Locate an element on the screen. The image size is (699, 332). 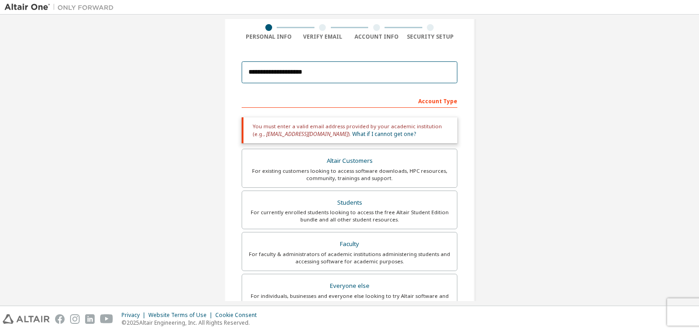
div: Cookie Consent is located at coordinates (239, 315).